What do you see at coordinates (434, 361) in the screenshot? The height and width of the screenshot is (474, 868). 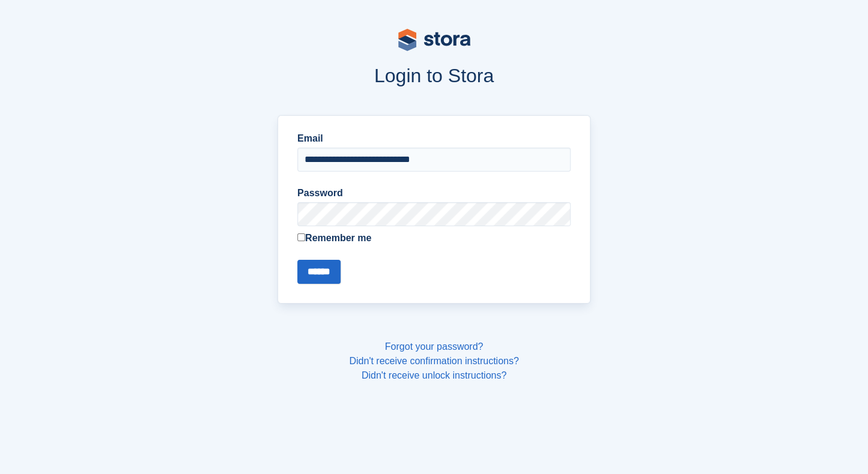 I see `a: Didn't receive confirmation instructions?` at bounding box center [434, 361].